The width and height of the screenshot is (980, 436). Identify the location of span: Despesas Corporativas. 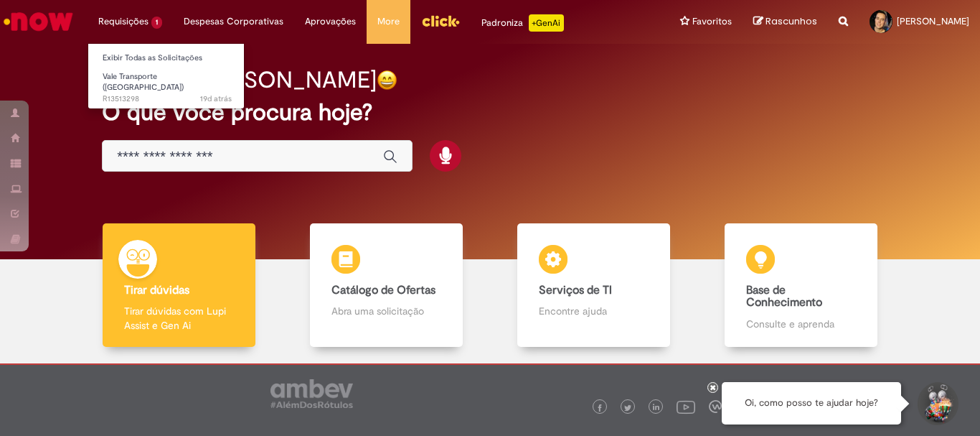
(233, 21).